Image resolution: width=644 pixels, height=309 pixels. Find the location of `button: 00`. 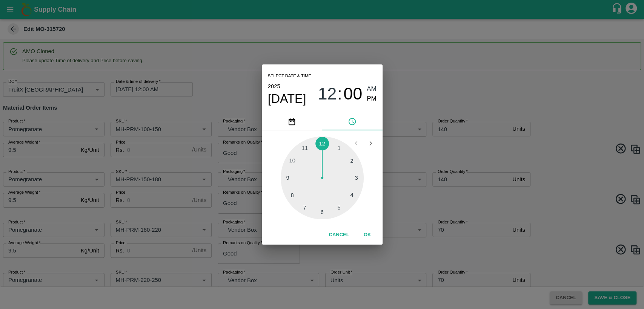

button: 00 is located at coordinates (353, 94).